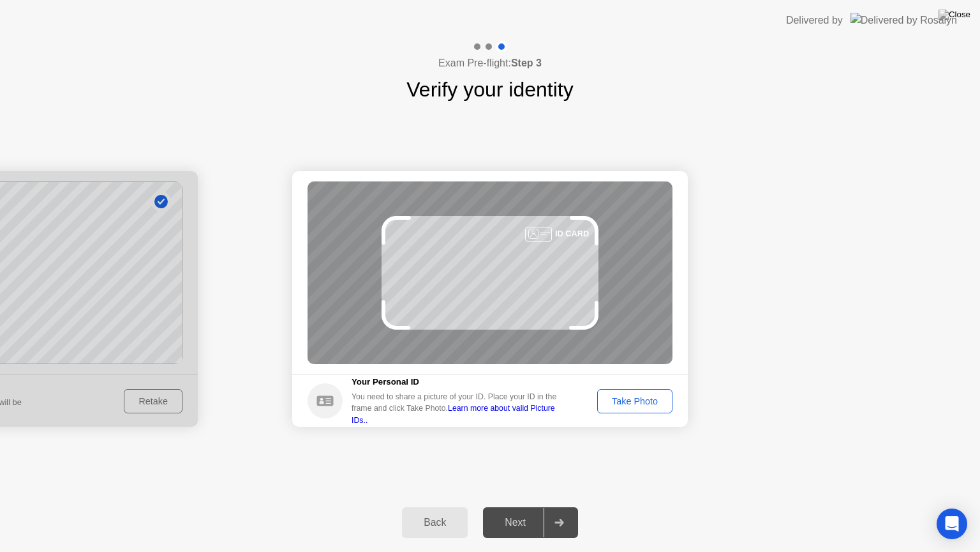  I want to click on img: Close, so click(955, 15).